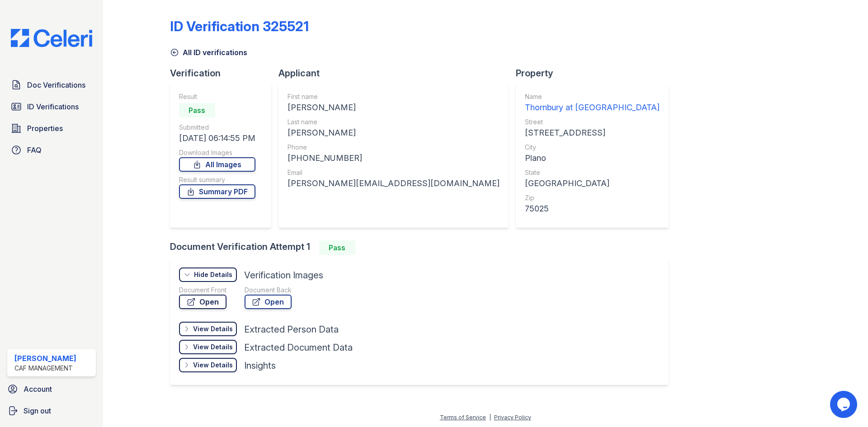  Describe the element at coordinates (239, 26) in the screenshot. I see `div: ID Verification 325521` at that location.